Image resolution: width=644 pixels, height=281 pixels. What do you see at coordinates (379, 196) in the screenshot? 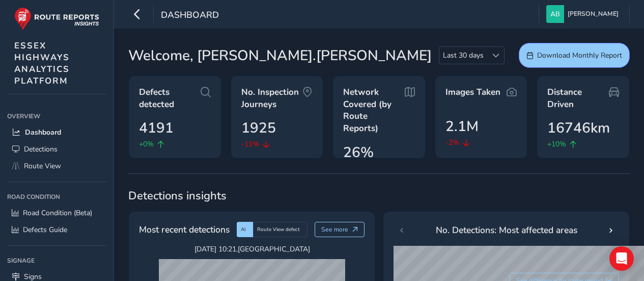
I see `span: Detections insights` at bounding box center [379, 196].